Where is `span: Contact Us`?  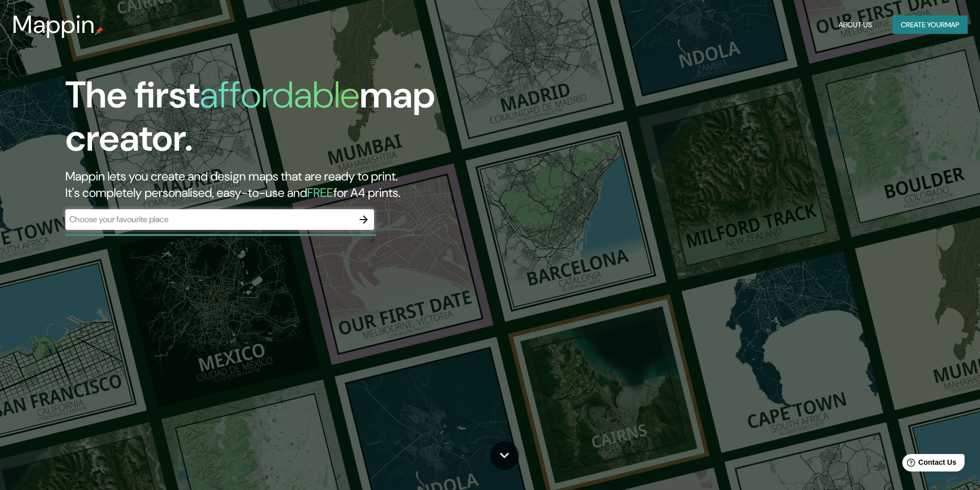
span: Contact Us is located at coordinates (49, 12).